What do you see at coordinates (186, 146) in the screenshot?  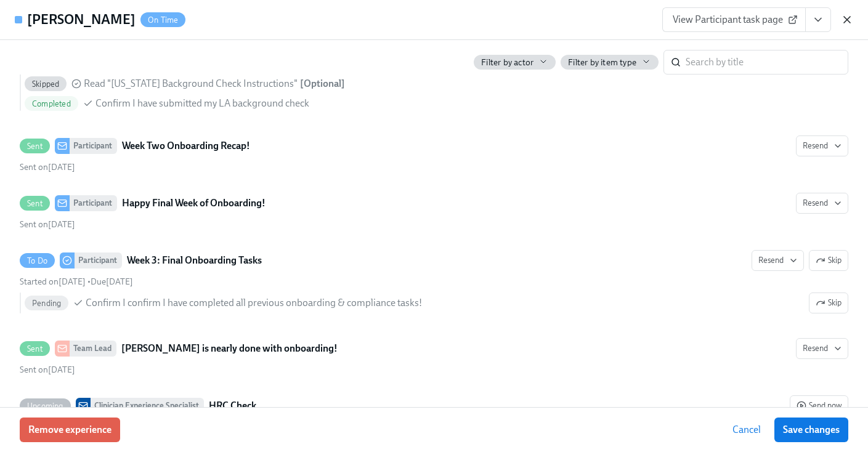 I see `strong: Week Two Onboarding Recap!` at bounding box center [186, 146].